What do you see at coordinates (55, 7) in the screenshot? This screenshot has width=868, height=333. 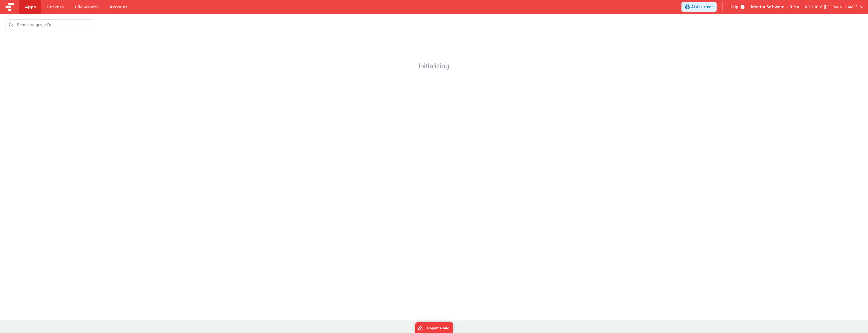 I see `span: Servers` at bounding box center [55, 7].